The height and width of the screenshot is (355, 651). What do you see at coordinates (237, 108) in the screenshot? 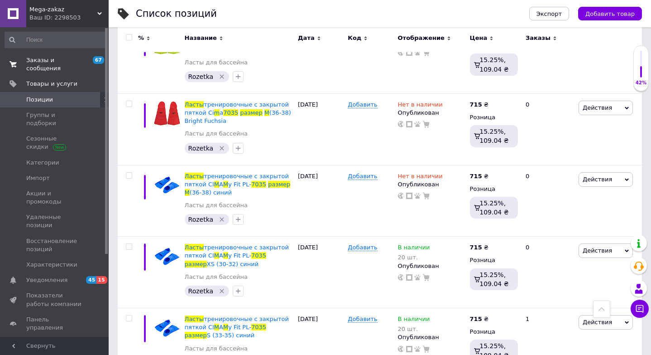
I see `span: тренировочные с закрытой пяткой Ci` at bounding box center [237, 108].